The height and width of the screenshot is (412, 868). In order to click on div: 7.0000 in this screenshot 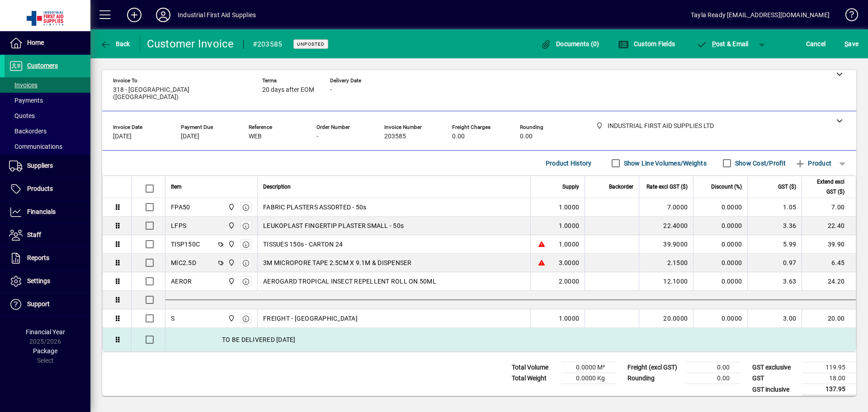, I will do `click(666, 206)`.